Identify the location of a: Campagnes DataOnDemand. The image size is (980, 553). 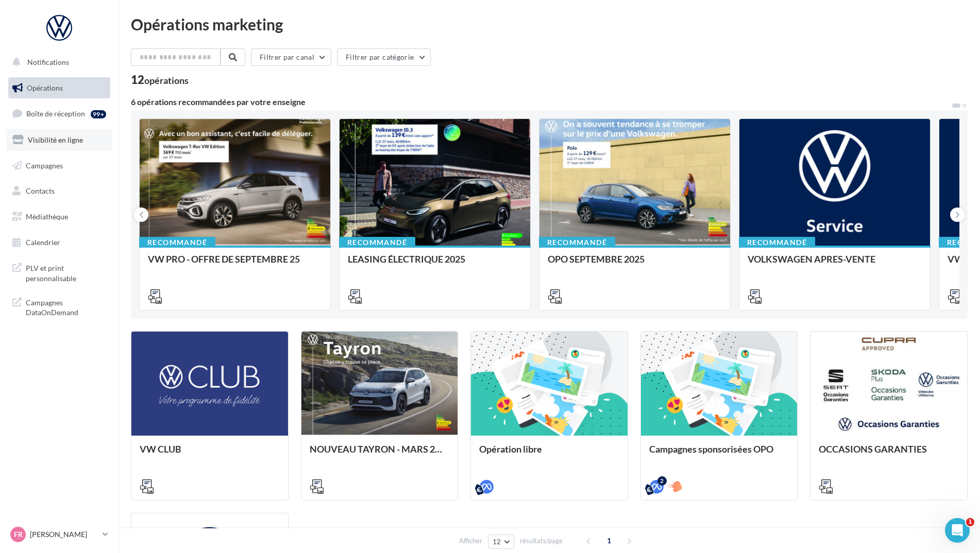
(59, 306).